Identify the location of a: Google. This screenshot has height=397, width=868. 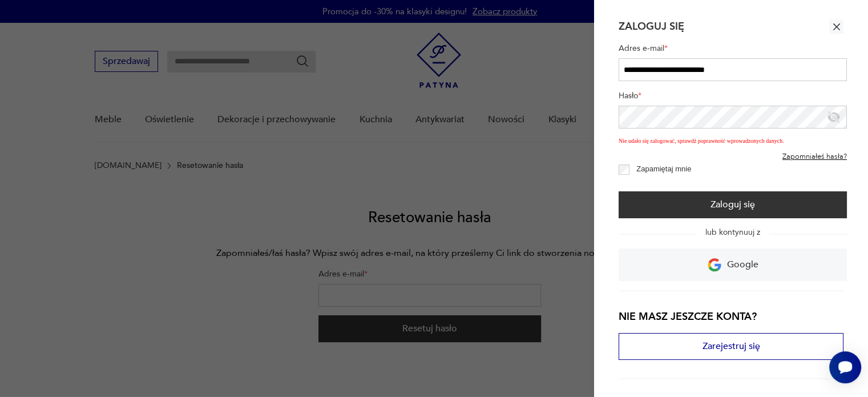
(733, 265).